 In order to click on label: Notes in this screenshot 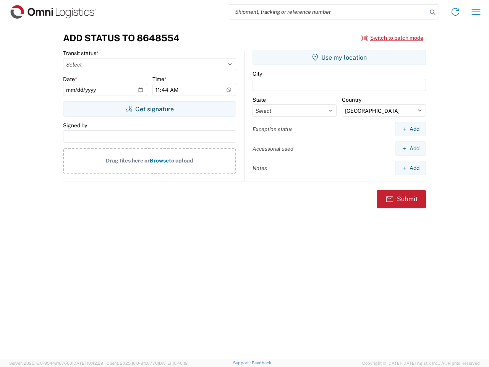, I will do `click(260, 168)`.